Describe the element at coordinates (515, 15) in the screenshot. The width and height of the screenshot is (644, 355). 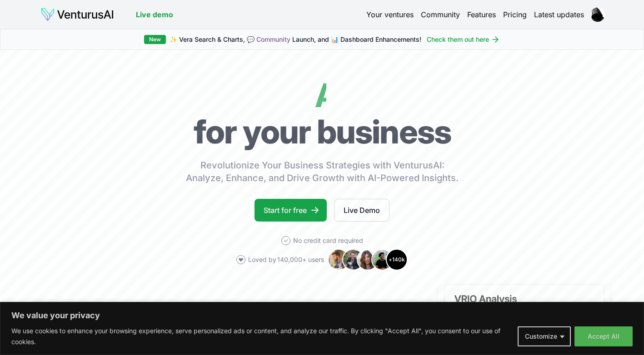
I see `a: Pricing` at that location.